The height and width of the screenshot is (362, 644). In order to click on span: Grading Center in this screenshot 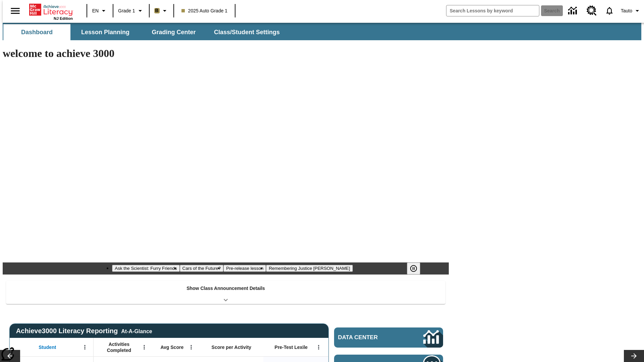, I will do `click(173, 32)`.